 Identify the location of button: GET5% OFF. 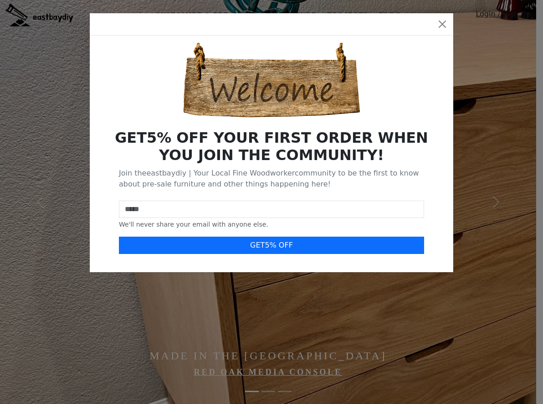
(272, 245).